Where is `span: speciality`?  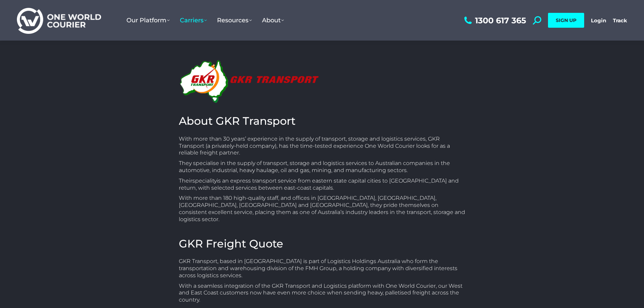
span: speciality is located at coordinates (204, 180).